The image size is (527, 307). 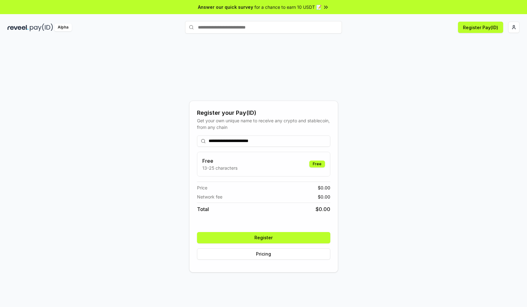 I want to click on span: Total, so click(x=203, y=209).